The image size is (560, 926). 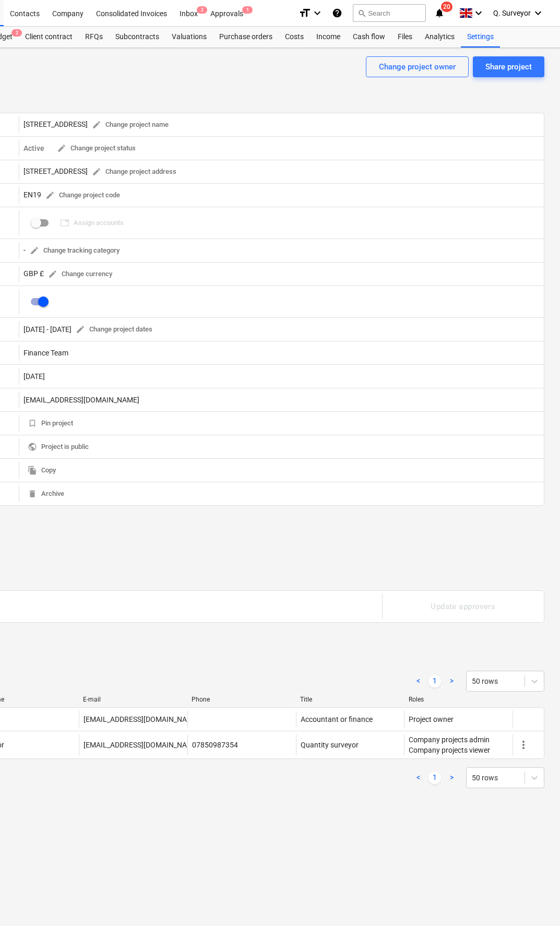 I want to click on div: Valuations, so click(x=189, y=37).